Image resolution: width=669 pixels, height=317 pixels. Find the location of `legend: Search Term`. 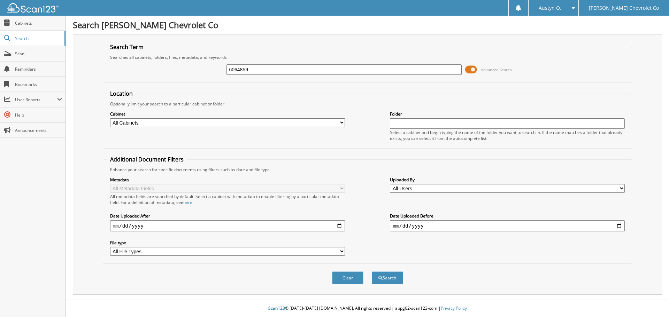

legend: Search Term is located at coordinates (127, 47).